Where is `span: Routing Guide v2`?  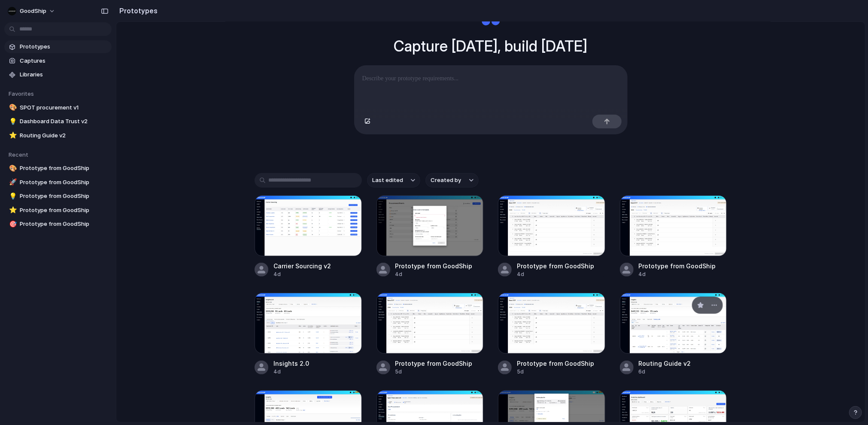 span: Routing Guide v2 is located at coordinates (64, 135).